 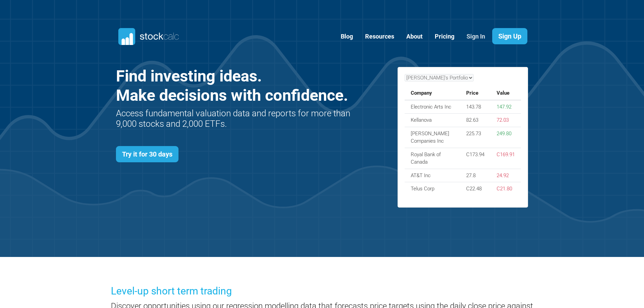 What do you see at coordinates (475, 107) in the screenshot?
I see `td: 143.78` at bounding box center [475, 107].